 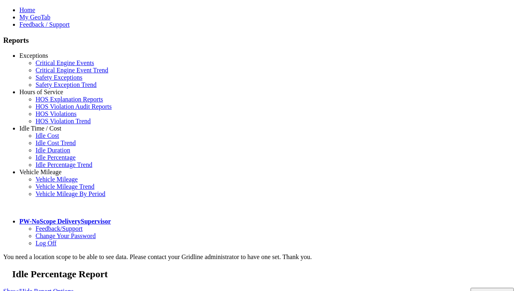 What do you see at coordinates (53, 150) in the screenshot?
I see `a: Idle Duration` at bounding box center [53, 150].